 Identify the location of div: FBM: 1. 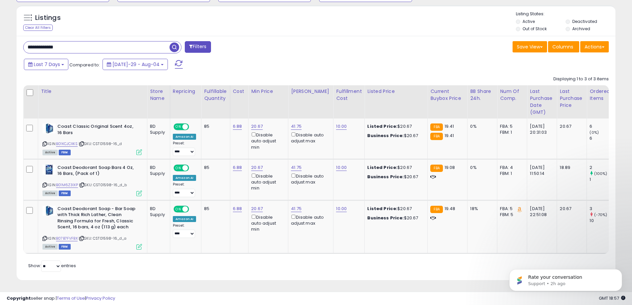
(511, 173).